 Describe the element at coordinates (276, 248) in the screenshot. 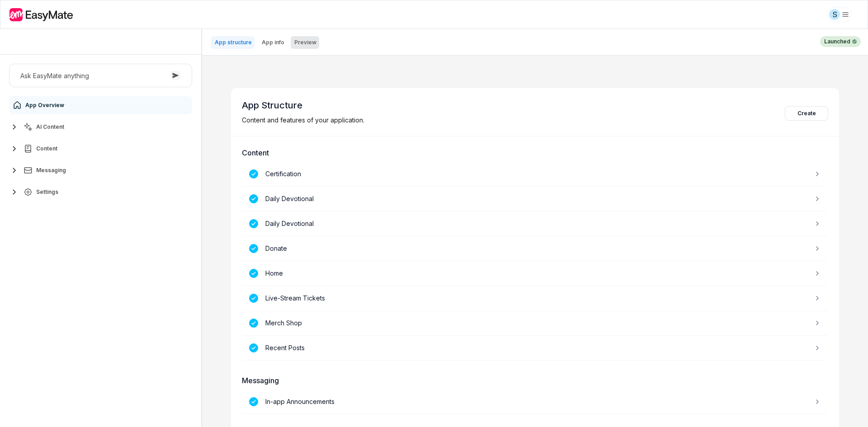

I see `p: Donate` at that location.